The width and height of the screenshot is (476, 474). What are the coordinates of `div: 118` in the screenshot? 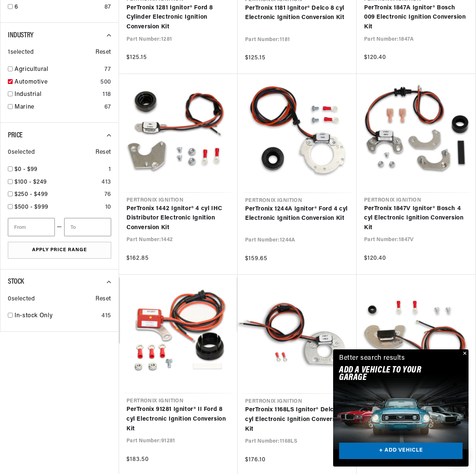 It's located at (106, 95).